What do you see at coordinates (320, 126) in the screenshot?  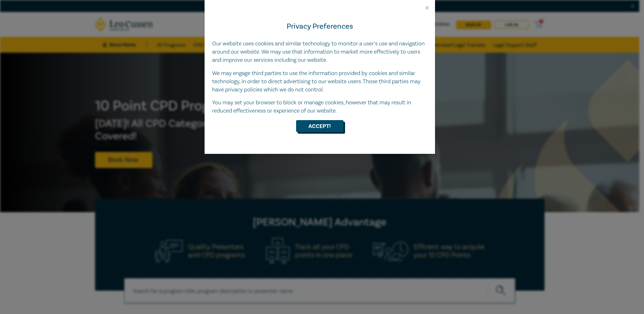 I see `button: Accept!` at bounding box center [320, 126].